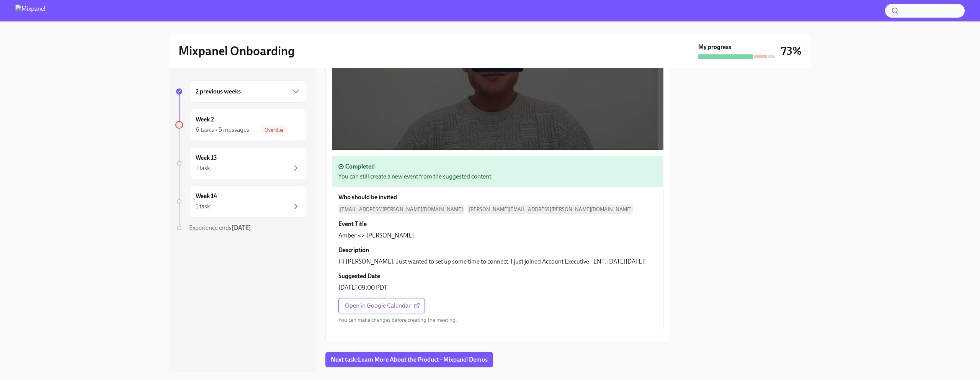 The width and height of the screenshot is (980, 380). What do you see at coordinates (398, 320) in the screenshot?
I see `p: You can make changes before creating the meeting.` at bounding box center [398, 320].